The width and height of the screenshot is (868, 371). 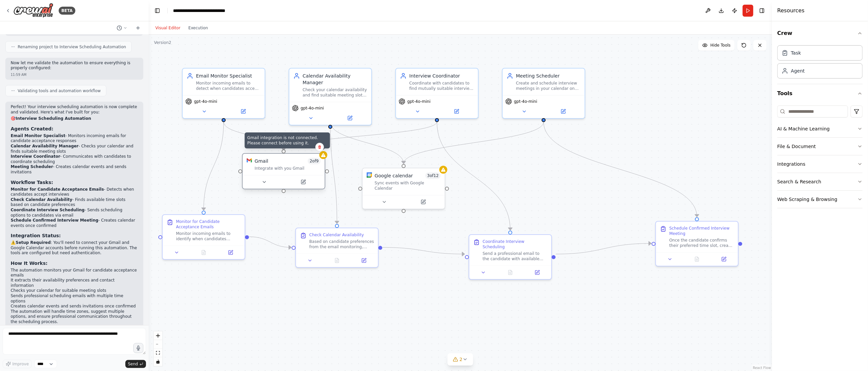 What do you see at coordinates (74, 192) in the screenshot?
I see `li: - Detects when candidates accept interviews` at bounding box center [74, 192].